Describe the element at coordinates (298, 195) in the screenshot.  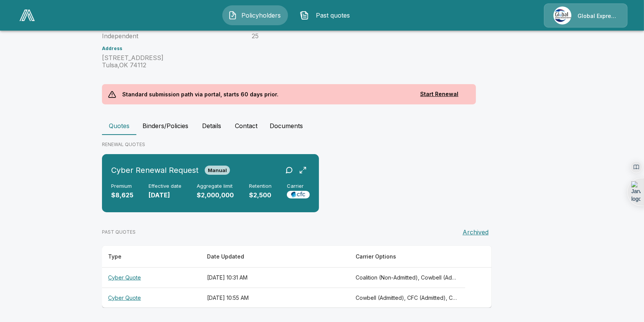
I see `img: Carrier` at that location.